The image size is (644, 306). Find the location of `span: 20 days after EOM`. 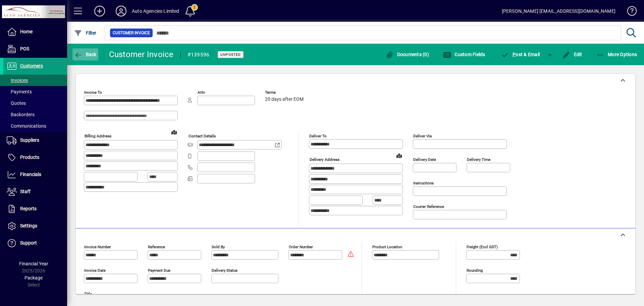

span: 20 days after EOM is located at coordinates (284, 99).